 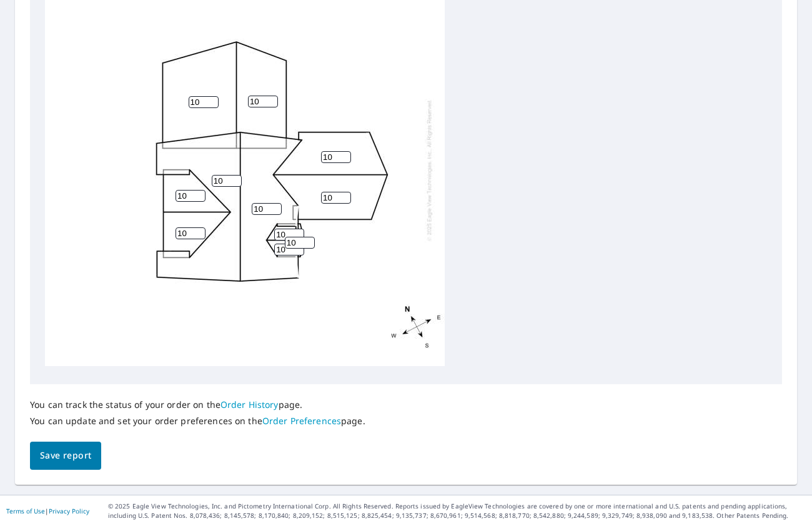 What do you see at coordinates (249, 404) in the screenshot?
I see `a: Order History` at bounding box center [249, 404].